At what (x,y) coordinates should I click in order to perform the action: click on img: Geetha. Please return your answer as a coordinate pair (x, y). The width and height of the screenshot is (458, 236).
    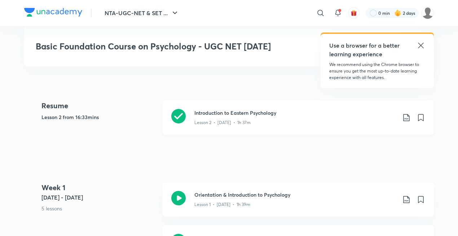
    Looking at the image, I should click on (427, 13).